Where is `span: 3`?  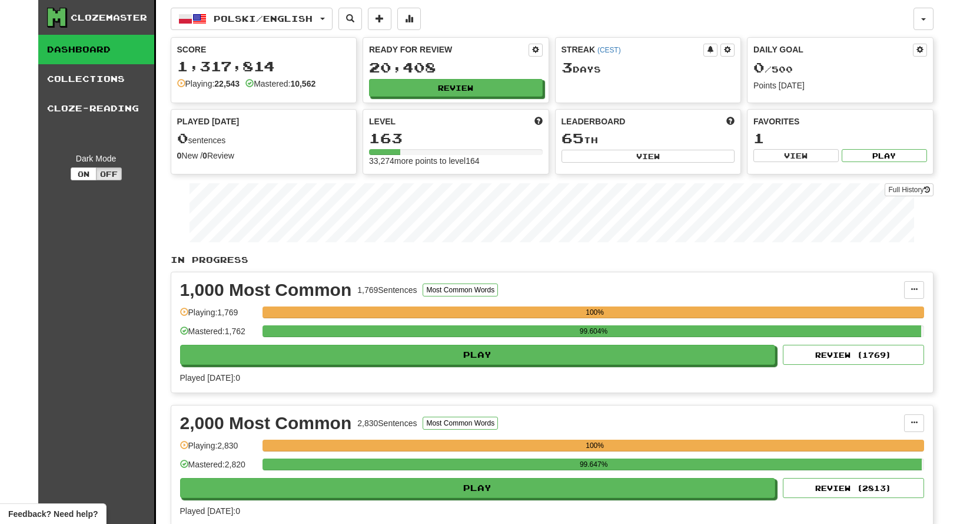 span: 3 is located at coordinates (567, 67).